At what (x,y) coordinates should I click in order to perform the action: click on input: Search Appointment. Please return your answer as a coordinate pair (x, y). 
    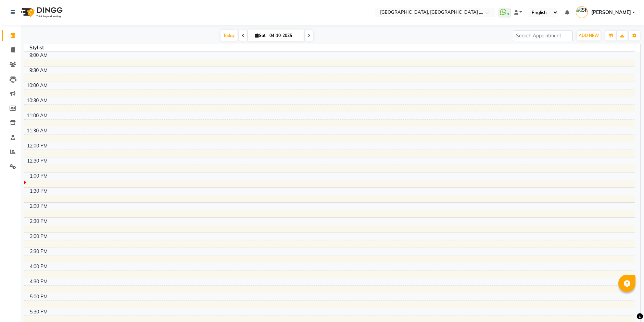
    Looking at the image, I should click on (542, 36).